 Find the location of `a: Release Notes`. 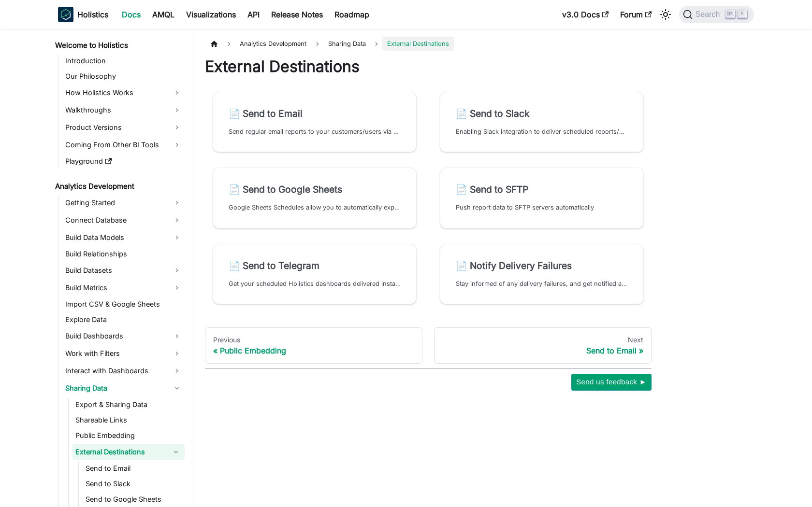

a: Release Notes is located at coordinates (297, 15).